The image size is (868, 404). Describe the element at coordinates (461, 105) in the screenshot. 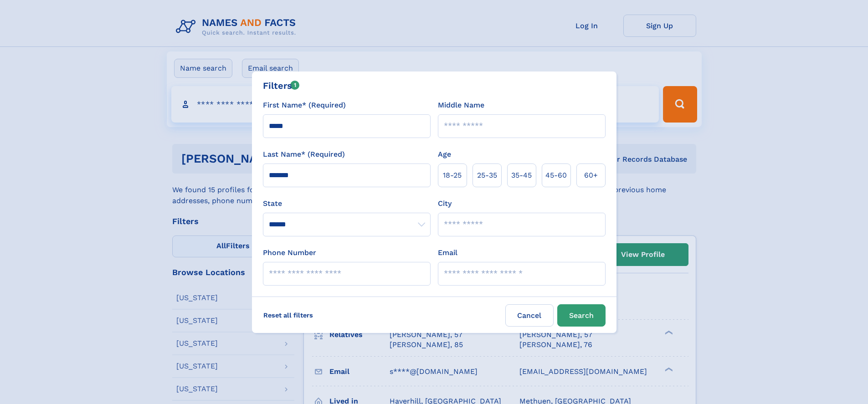

I see `label: Middle Name` at that location.